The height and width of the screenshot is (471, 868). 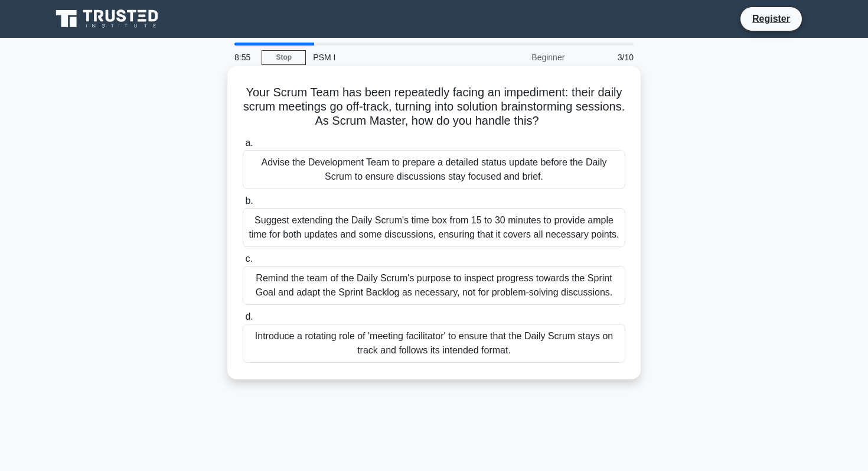 I want to click on div: PSM I, so click(x=387, y=57).